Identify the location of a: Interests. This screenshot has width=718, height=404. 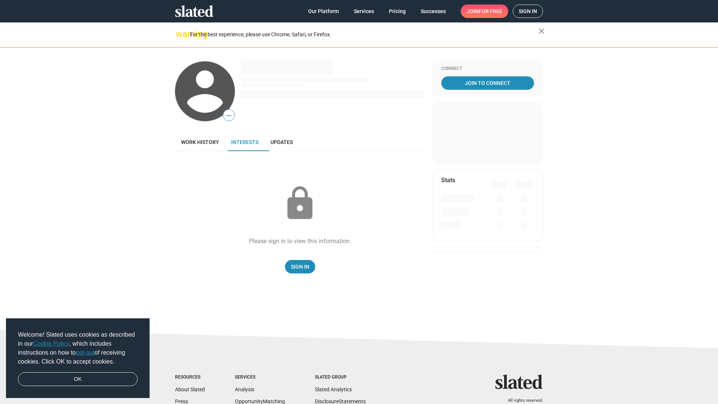
(244, 142).